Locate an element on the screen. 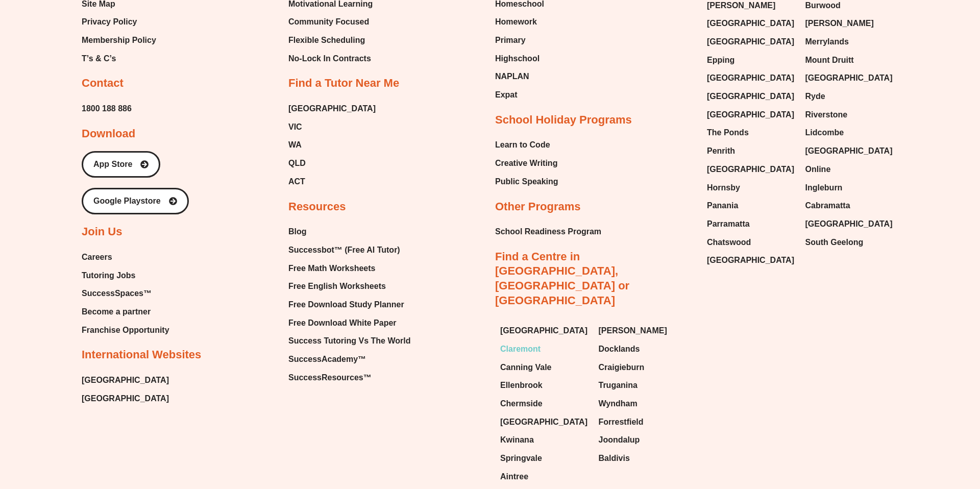  span: Ingleburn is located at coordinates (824, 188).